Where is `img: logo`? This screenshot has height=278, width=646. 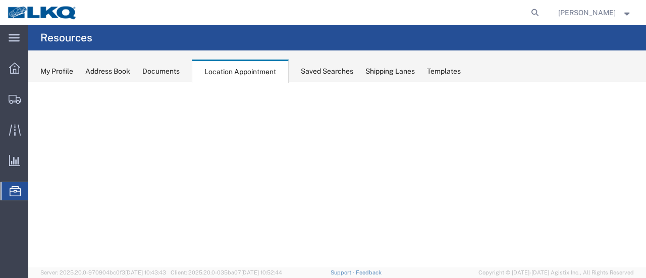 img: logo is located at coordinates (42, 13).